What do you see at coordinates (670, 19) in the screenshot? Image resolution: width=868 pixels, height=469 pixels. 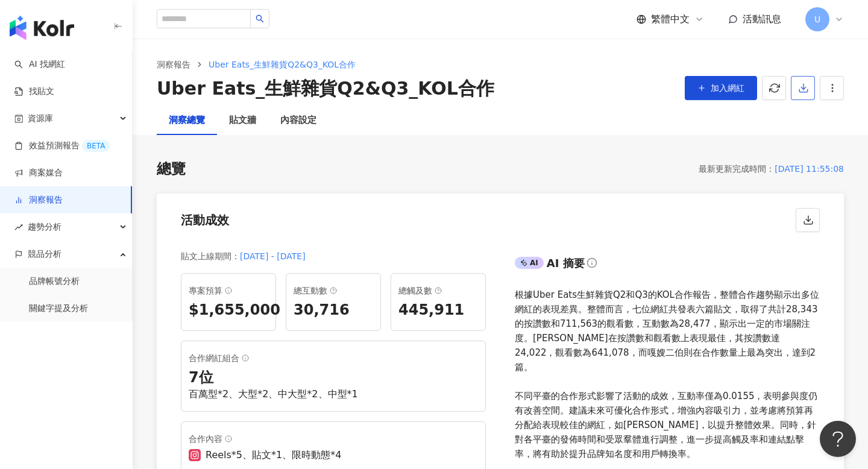 I see `span: 繁體中文` at bounding box center [670, 19].